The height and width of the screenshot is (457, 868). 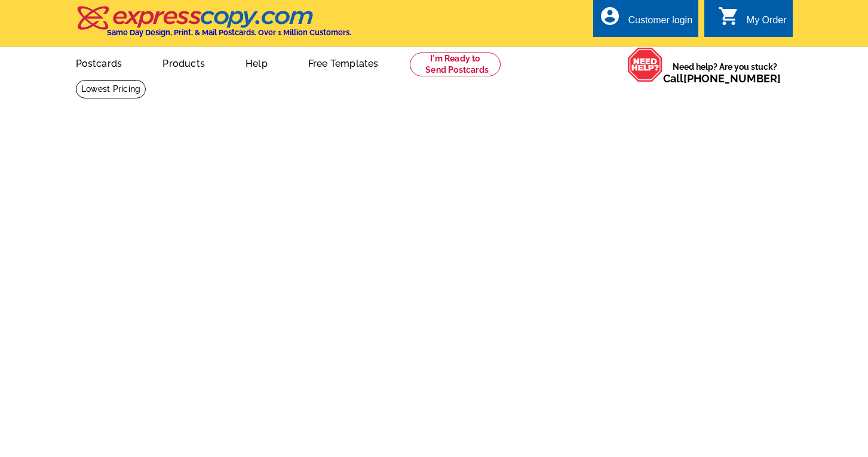 What do you see at coordinates (213, 26) in the screenshot?
I see `a: Same Day Design, Print, & Mail Postcards. Over 1 Million Customers.` at bounding box center [213, 26].